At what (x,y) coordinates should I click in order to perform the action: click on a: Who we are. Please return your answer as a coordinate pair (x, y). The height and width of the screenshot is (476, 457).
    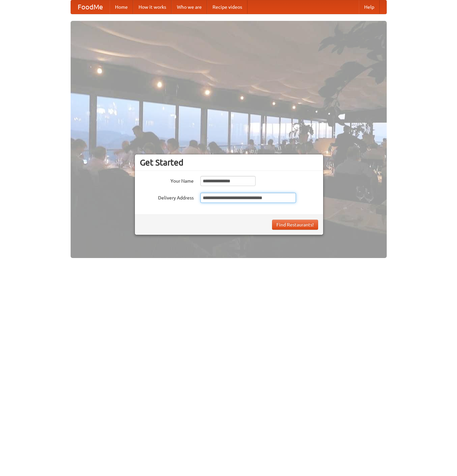
    Looking at the image, I should click on (189, 7).